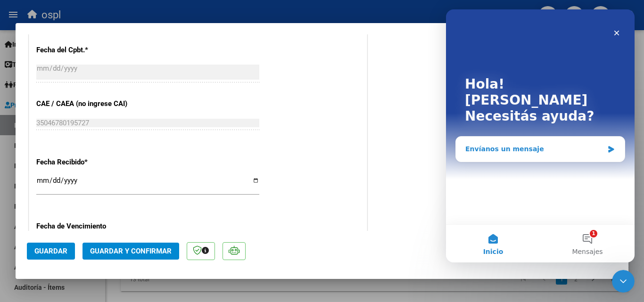 The height and width of the screenshot is (302, 644). I want to click on p: Fecha de Vencimiento, so click(85, 226).